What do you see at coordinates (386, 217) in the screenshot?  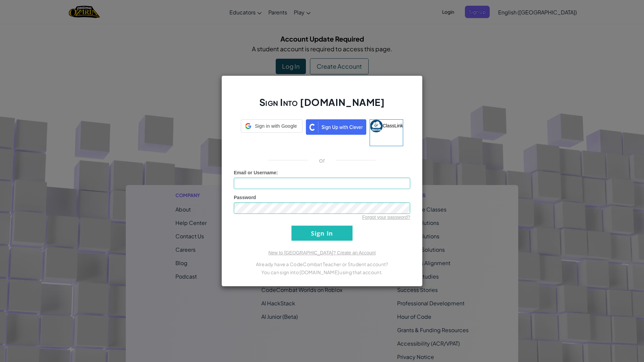 I see `a: Forgot your password?` at bounding box center [386, 217].